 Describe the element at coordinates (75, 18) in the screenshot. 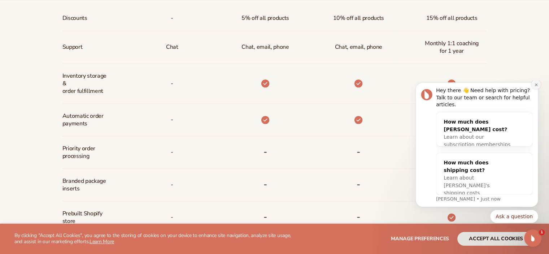

I see `span: Discounts` at that location.